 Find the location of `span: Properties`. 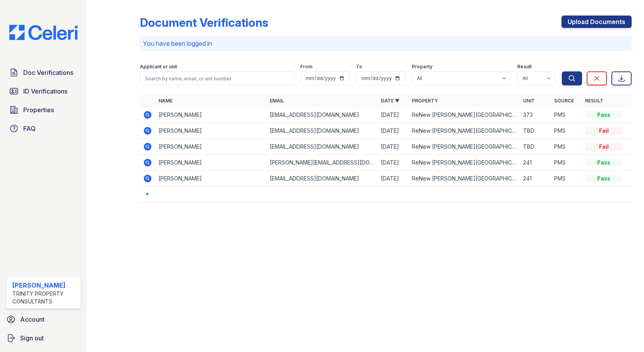

span: Properties is located at coordinates (38, 110).